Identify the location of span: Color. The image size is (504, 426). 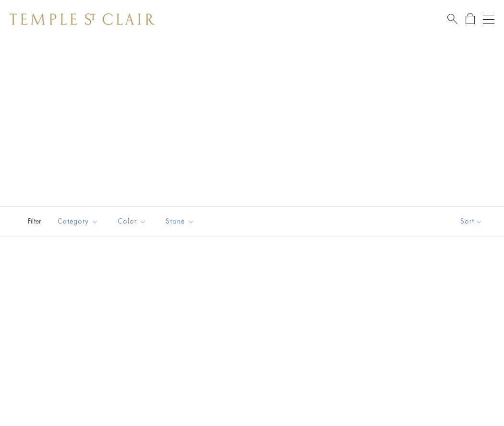
(133, 221).